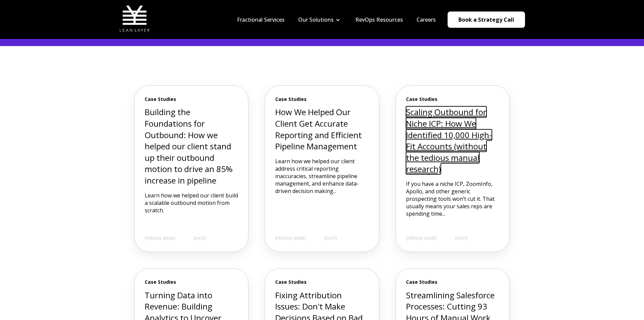 The height and width of the screenshot is (320, 644). What do you see at coordinates (379, 19) in the screenshot?
I see `a: RevOps Resources` at bounding box center [379, 19].